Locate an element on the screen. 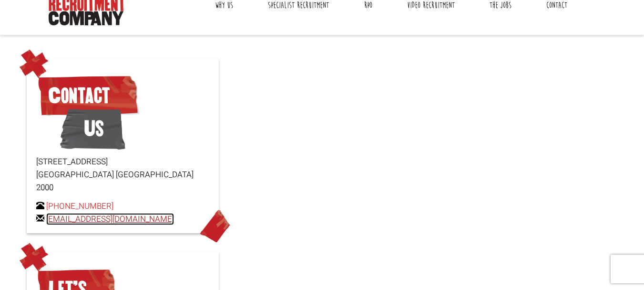 This screenshot has height=290, width=644. span: Contact is located at coordinates (87, 96).